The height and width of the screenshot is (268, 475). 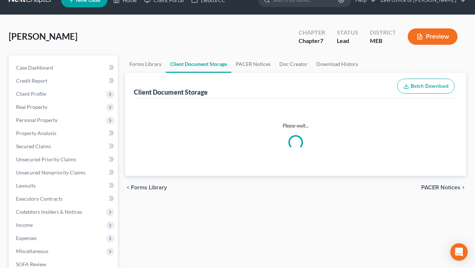 What do you see at coordinates (39, 198) in the screenshot?
I see `span: Executory Contracts` at bounding box center [39, 198].